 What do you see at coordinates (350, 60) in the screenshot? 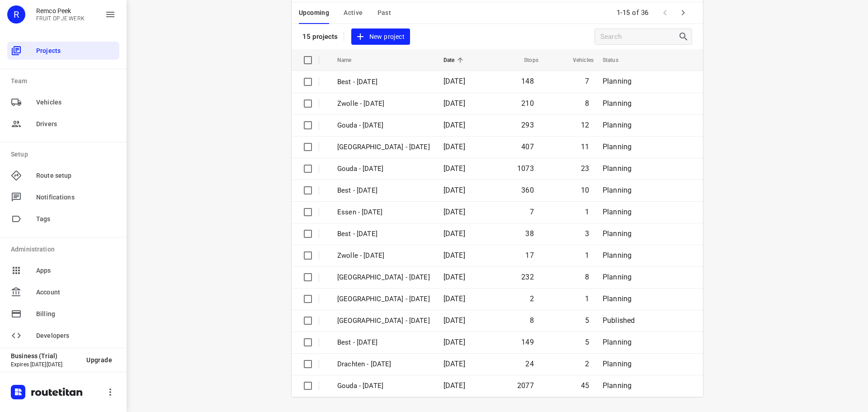
I see `span: Name` at bounding box center [350, 60].